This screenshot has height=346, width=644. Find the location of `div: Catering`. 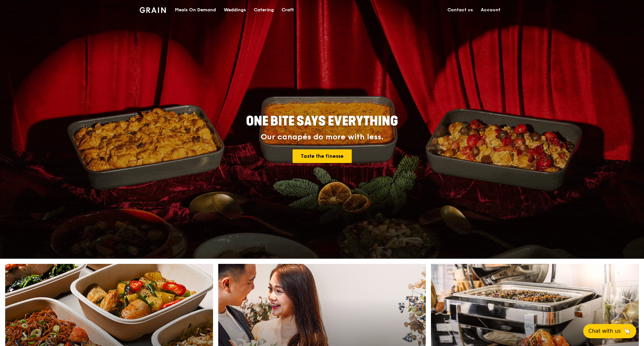

div: Catering is located at coordinates (263, 10).